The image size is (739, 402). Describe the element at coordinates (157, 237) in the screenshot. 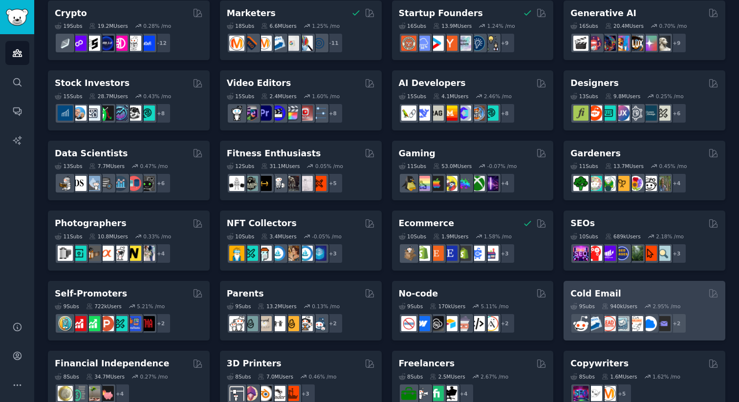

I see `div: 0.33 % /mo` at that location.